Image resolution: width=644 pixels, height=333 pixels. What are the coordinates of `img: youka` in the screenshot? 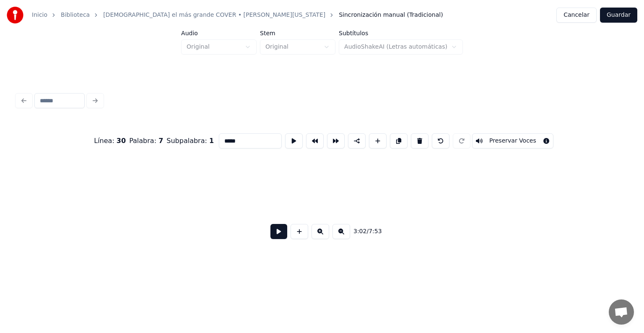 It's located at (15, 15).